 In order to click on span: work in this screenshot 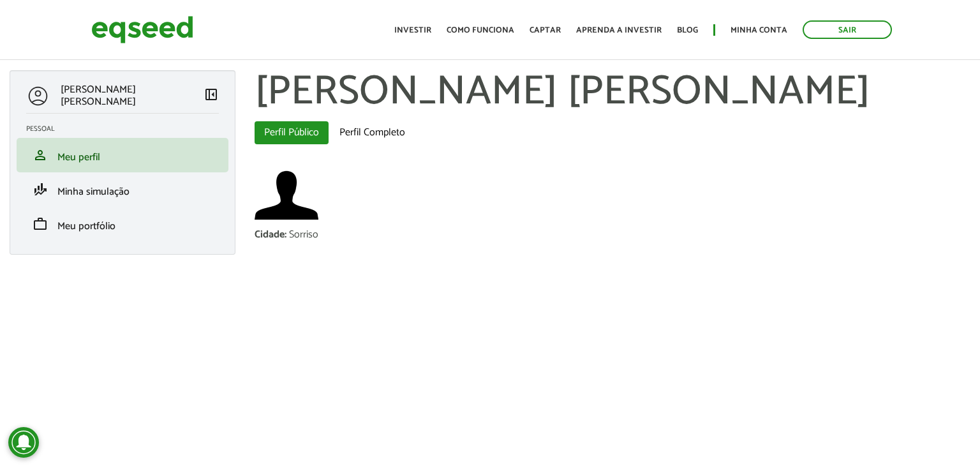, I will do `click(41, 224)`.